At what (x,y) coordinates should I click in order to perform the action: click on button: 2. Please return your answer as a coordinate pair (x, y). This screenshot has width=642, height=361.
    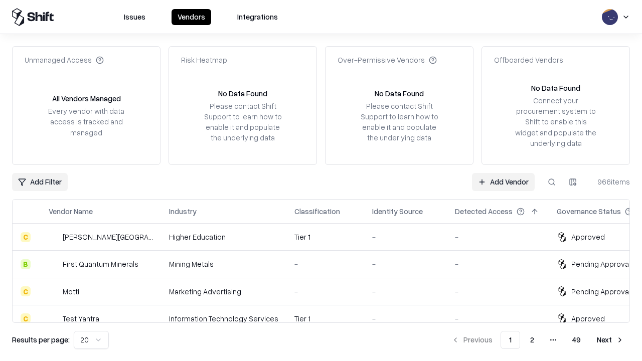
    Looking at the image, I should click on (533, 340).